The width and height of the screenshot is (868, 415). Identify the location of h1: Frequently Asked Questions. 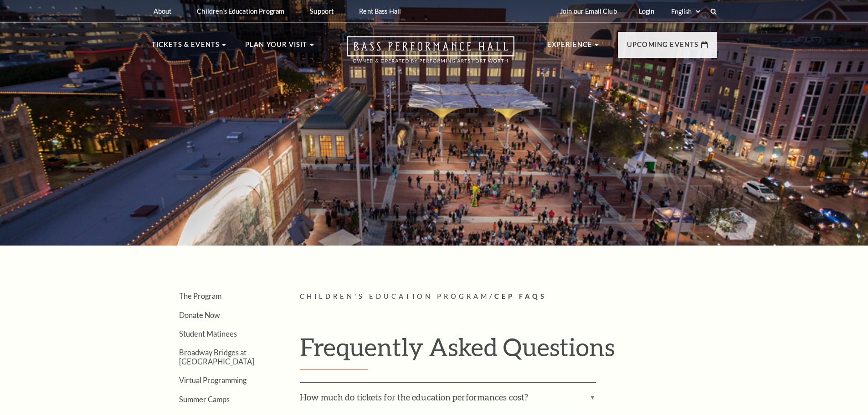
(508, 351).